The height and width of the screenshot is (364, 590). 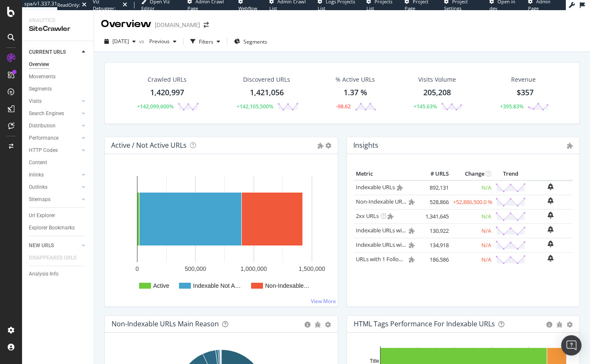 I want to click on text: Active, so click(x=161, y=286).